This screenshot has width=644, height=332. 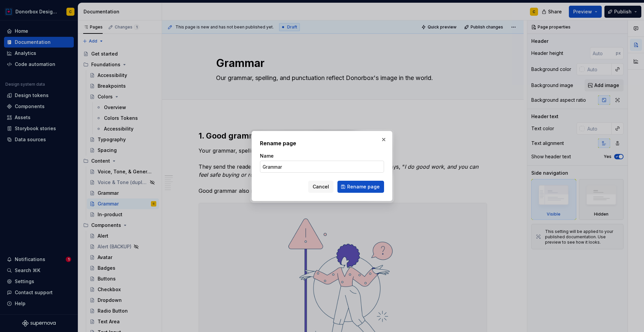 What do you see at coordinates (322, 144) in the screenshot?
I see `h2: Rename page` at bounding box center [322, 144].